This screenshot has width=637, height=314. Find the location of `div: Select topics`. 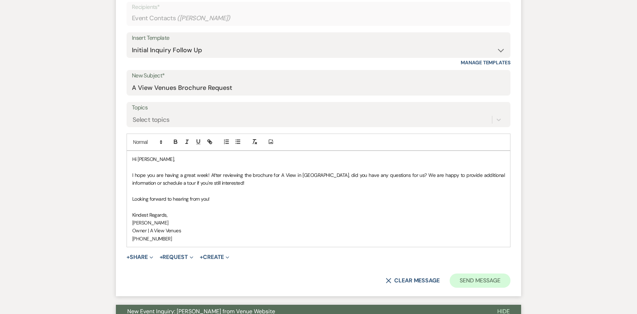

div: Select topics is located at coordinates (151, 119).